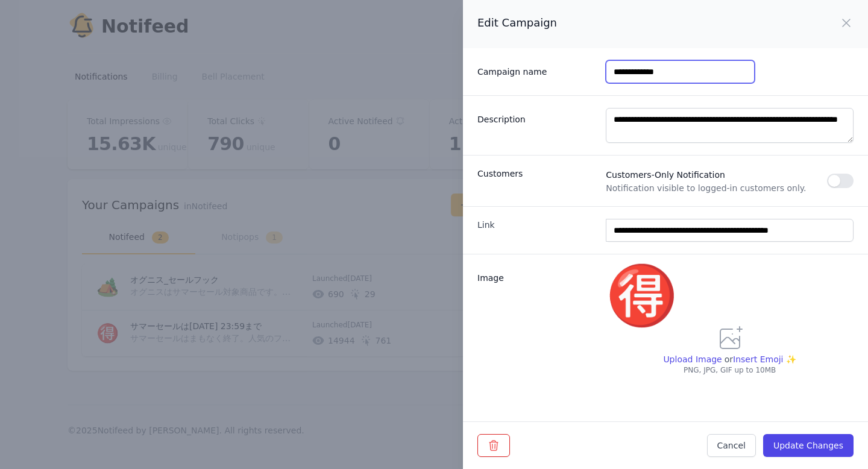 The image size is (868, 469). I want to click on h2: Don't see Notifeed in your header? Let me know and I'll set it up! ✅, so click(121, 109).